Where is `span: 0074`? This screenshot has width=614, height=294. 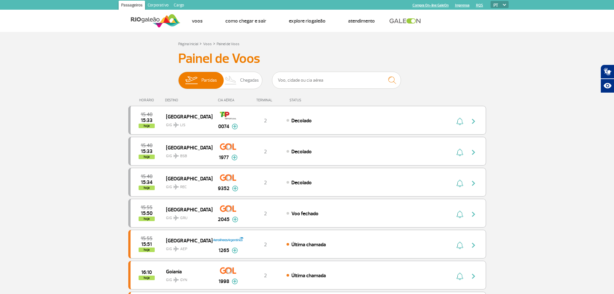
span: 0074 is located at coordinates (224, 126).